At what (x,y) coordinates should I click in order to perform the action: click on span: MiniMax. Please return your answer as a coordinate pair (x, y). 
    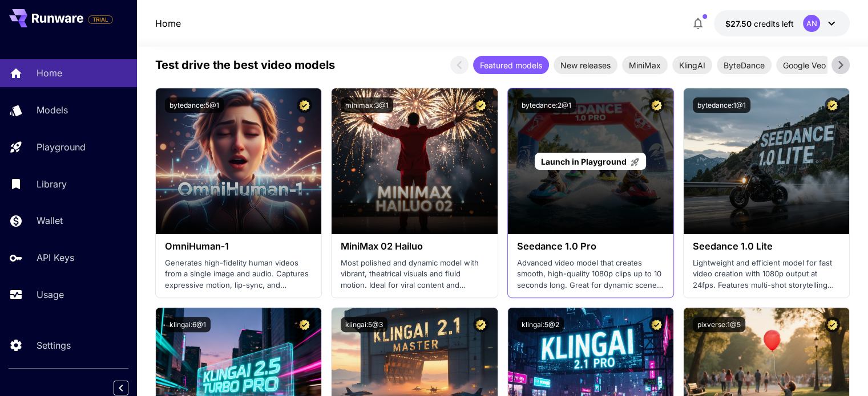
    Looking at the image, I should click on (645, 65).